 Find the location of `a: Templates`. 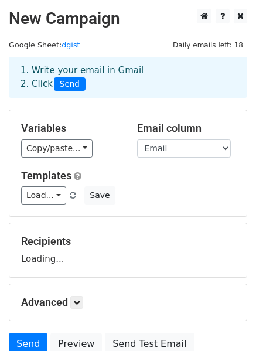

a: Templates is located at coordinates (46, 175).